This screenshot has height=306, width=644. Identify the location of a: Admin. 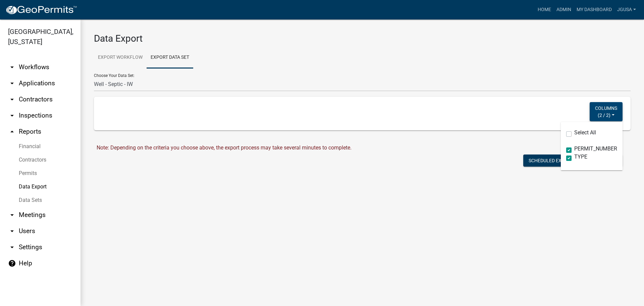
(564, 10).